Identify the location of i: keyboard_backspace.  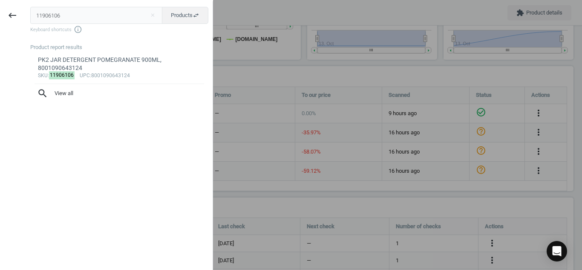
(12, 15).